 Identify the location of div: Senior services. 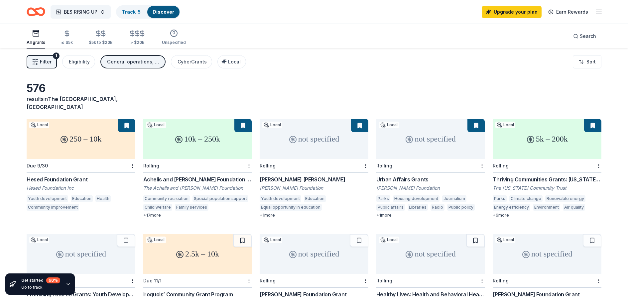
(228, 207).